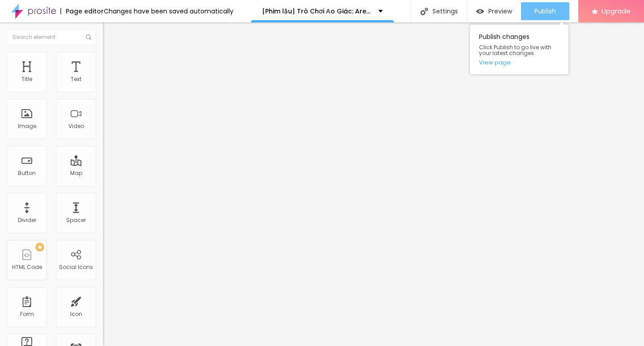 This screenshot has height=346, width=644. Describe the element at coordinates (27, 267) in the screenshot. I see `div: HTML Code` at that location.